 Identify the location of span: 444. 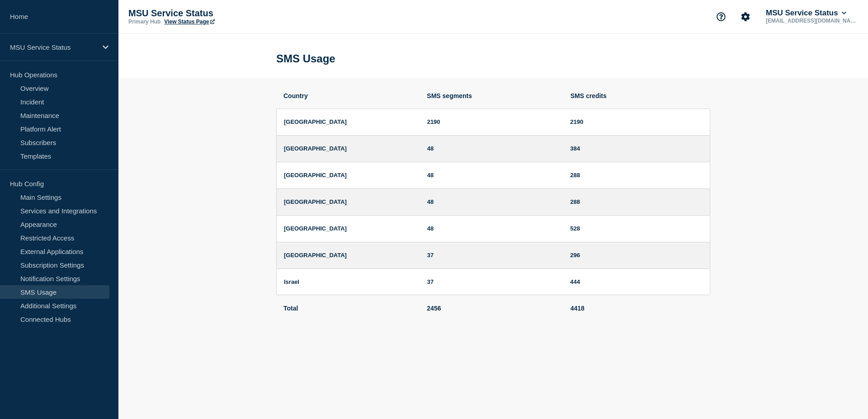
(636, 281).